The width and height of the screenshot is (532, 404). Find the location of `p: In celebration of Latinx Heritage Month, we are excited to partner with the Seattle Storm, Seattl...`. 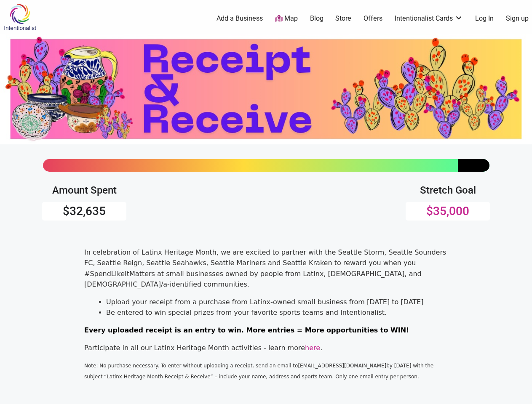

p: In celebration of Latinx Heritage Month, we are excited to partner with the Seattle Storm, Seattl... is located at coordinates (266, 269).